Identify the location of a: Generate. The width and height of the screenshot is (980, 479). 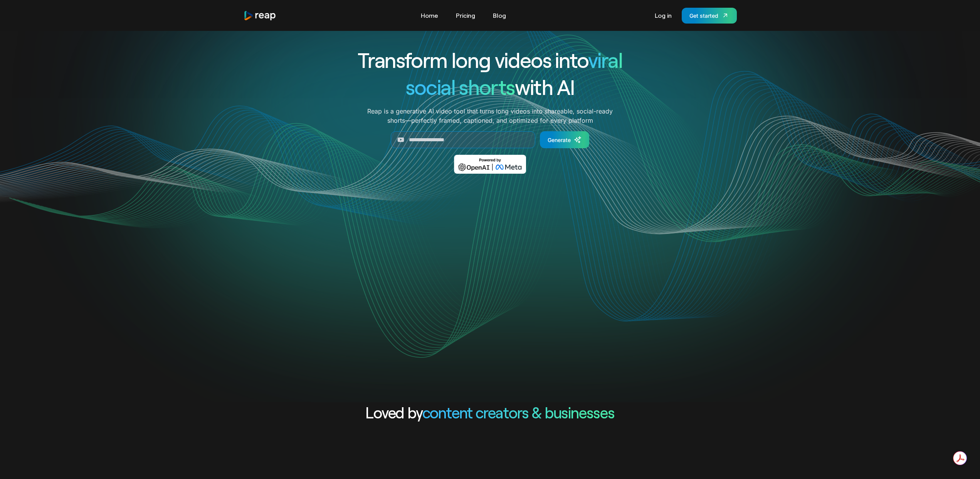
(565, 140).